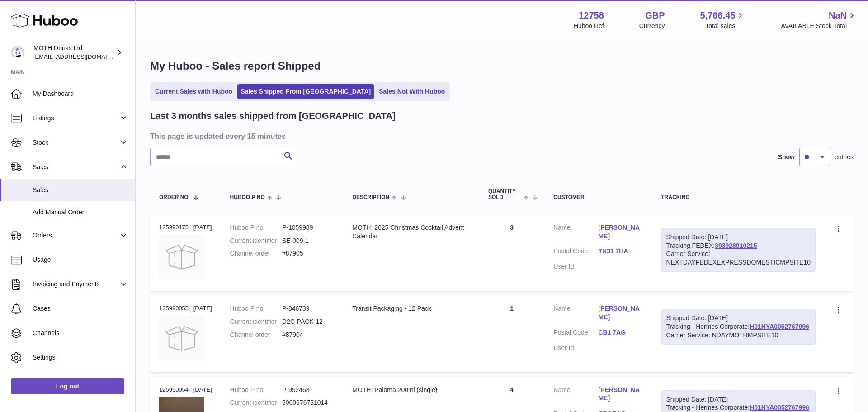 Image resolution: width=868 pixels, height=412 pixels. I want to click on span: Channels, so click(81, 333).